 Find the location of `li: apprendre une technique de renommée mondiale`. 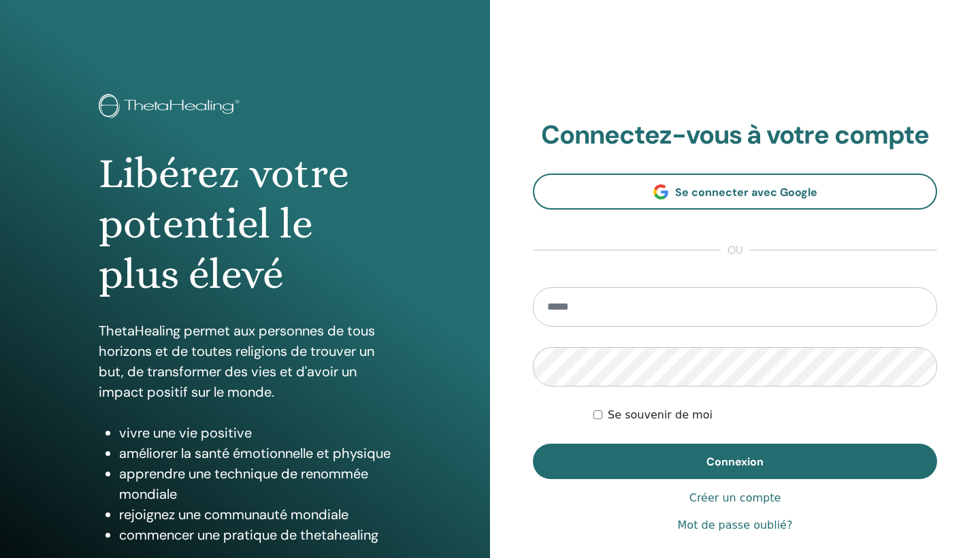

li: apprendre une technique de renommée mondiale is located at coordinates (255, 484).